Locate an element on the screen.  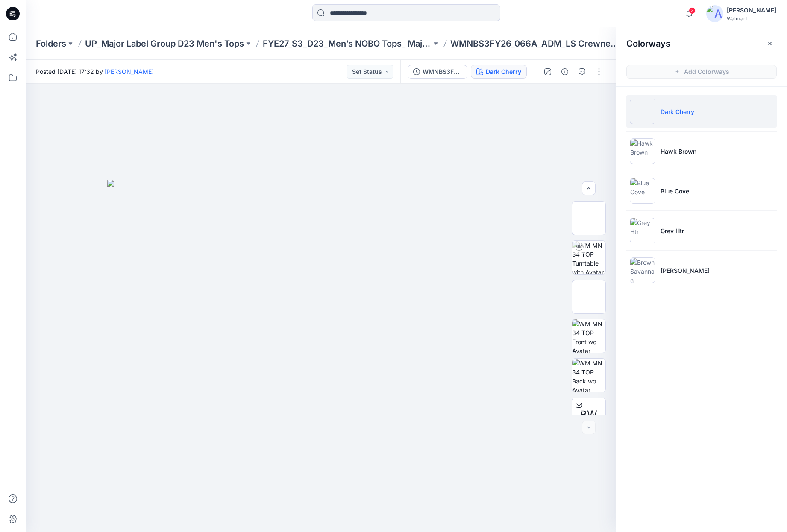
button: Dark Cherry is located at coordinates (499, 72).